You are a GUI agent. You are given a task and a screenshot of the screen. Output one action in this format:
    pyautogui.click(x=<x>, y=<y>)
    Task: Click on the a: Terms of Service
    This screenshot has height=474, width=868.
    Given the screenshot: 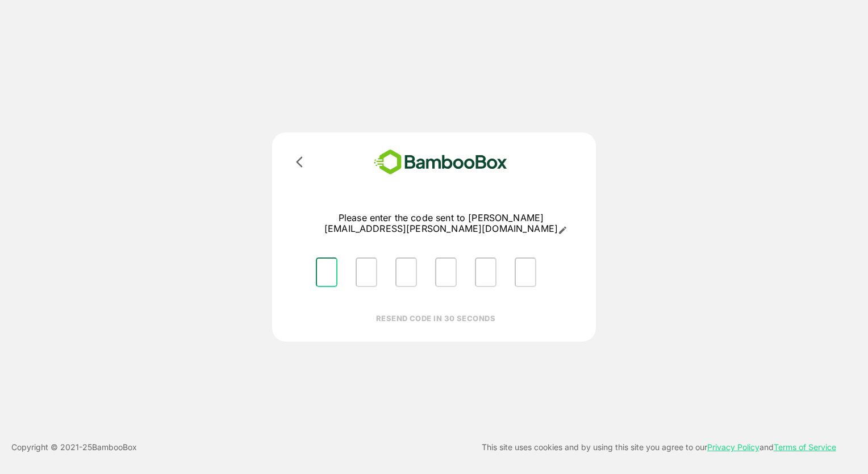 What is the action you would take?
    pyautogui.click(x=805, y=447)
    